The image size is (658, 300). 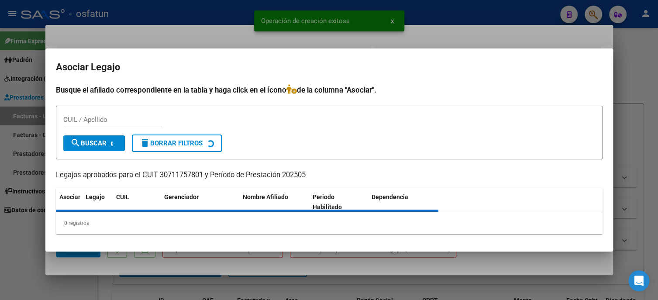 What do you see at coordinates (70, 197) in the screenshot?
I see `span: Asociar` at bounding box center [70, 197].